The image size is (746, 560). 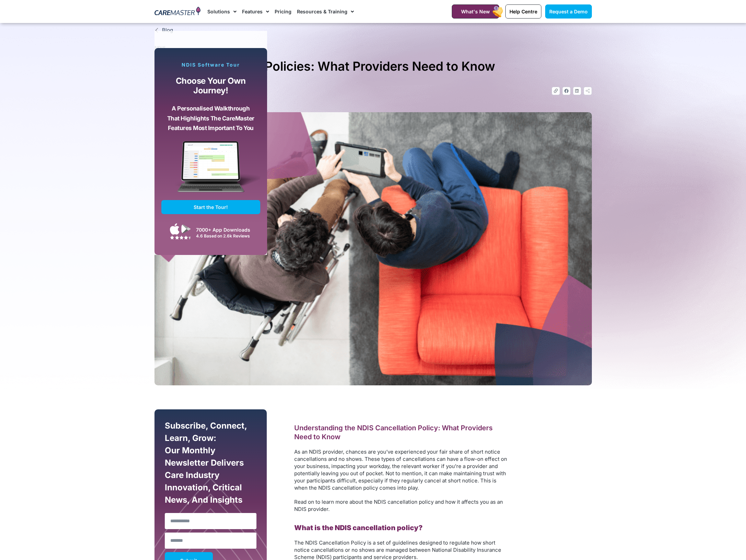 I want to click on img: Google Play App Icon, so click(x=186, y=229).